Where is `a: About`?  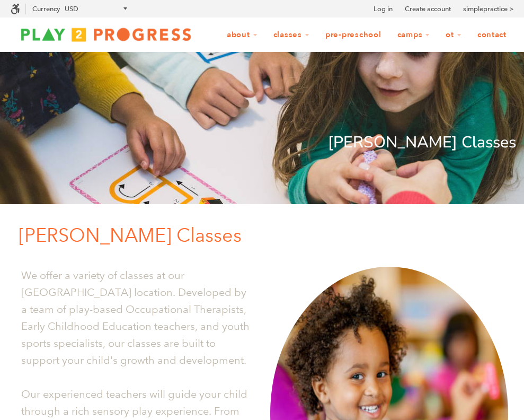 a: About is located at coordinates (242, 35).